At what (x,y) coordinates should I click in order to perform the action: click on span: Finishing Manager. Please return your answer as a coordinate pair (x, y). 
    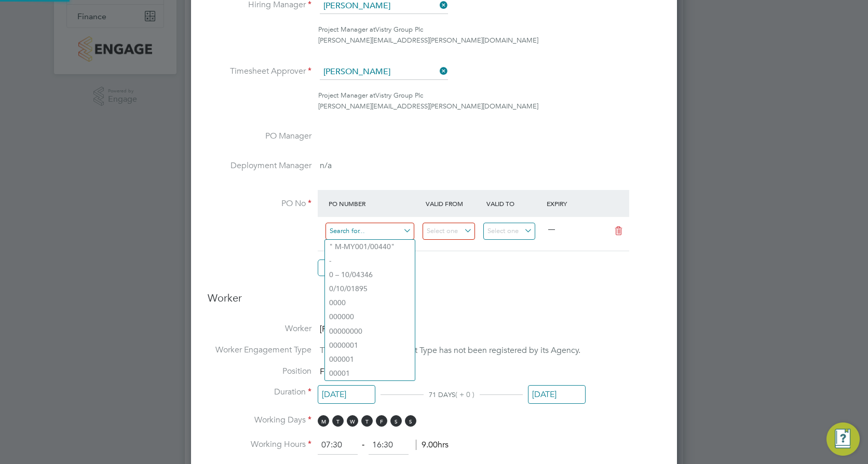
    Looking at the image, I should click on (354, 371).